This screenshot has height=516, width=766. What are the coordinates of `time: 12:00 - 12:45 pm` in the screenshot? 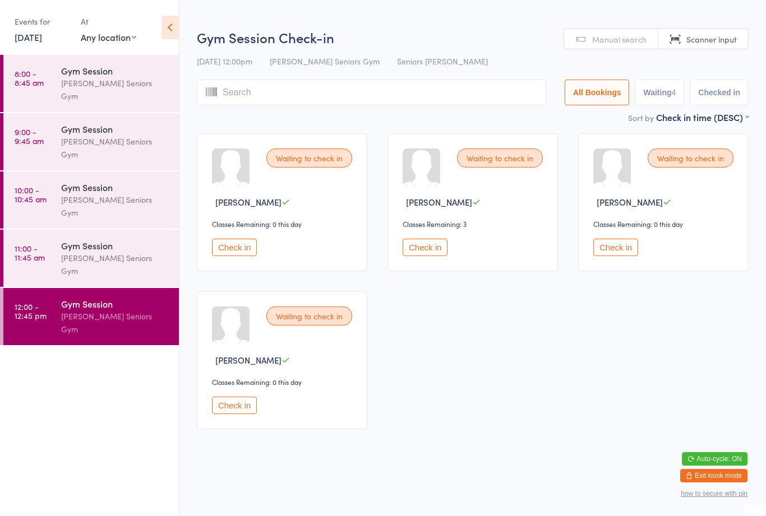 It's located at (30, 311).